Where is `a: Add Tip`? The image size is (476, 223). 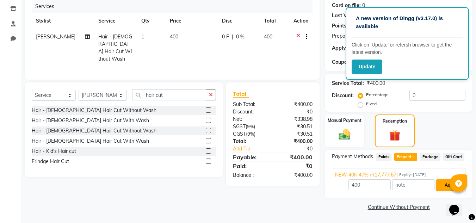 a: Add Tip is located at coordinates (254, 149).